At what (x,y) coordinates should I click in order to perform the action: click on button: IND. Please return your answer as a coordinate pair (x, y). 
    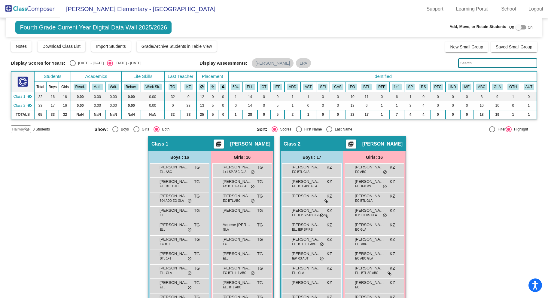
    Looking at the image, I should click on (453, 87).